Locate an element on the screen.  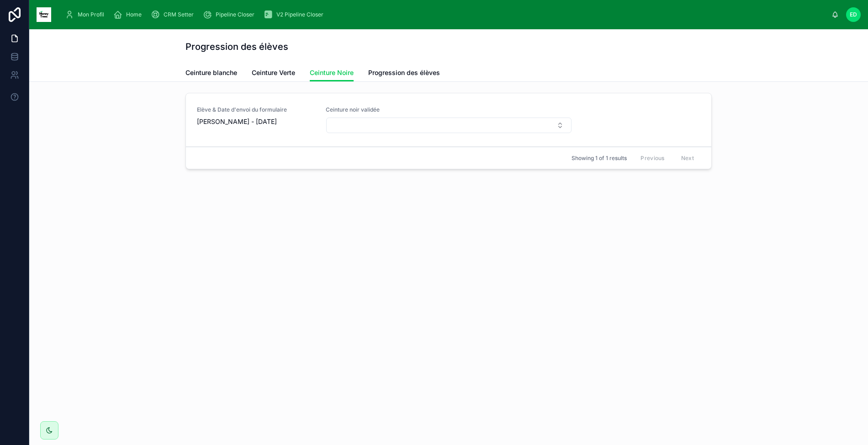
div: scrollable content is located at coordinates (445, 15).